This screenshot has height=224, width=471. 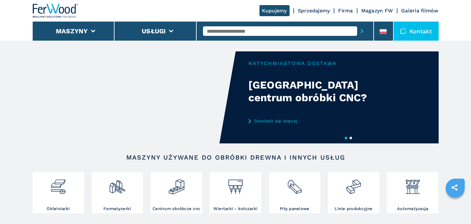 I want to click on a: Dowiedz się więcej, so click(x=310, y=121).